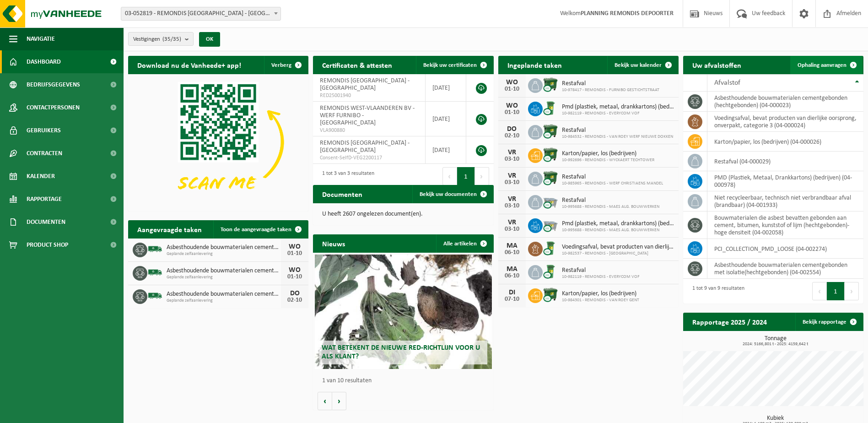  I want to click on span: 10-992696 - REMONDIS - WYCKAERT TECHTOWER, so click(608, 160).